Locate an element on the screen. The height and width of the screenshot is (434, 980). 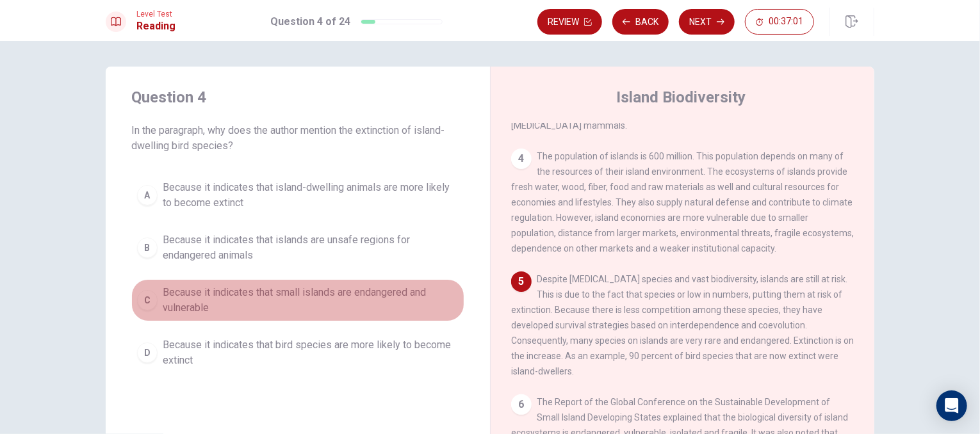
button: CBecause it indicates that small islands are endangered and vulnerable is located at coordinates (298, 300).